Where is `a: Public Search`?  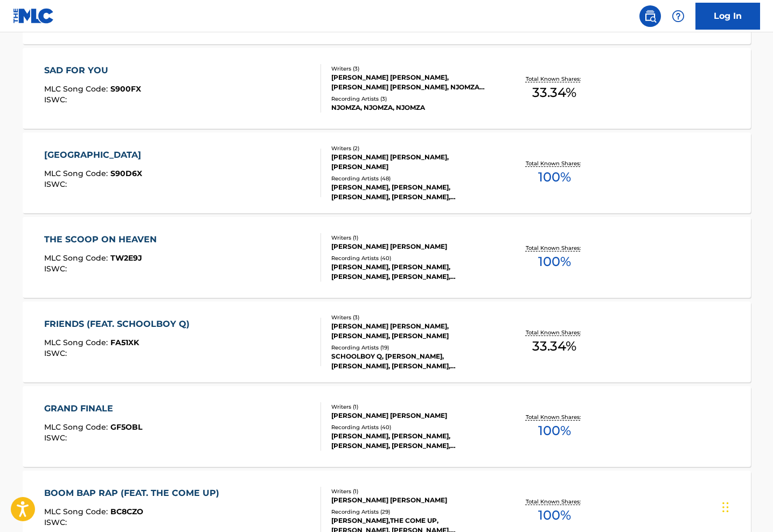 a: Public Search is located at coordinates (650, 16).